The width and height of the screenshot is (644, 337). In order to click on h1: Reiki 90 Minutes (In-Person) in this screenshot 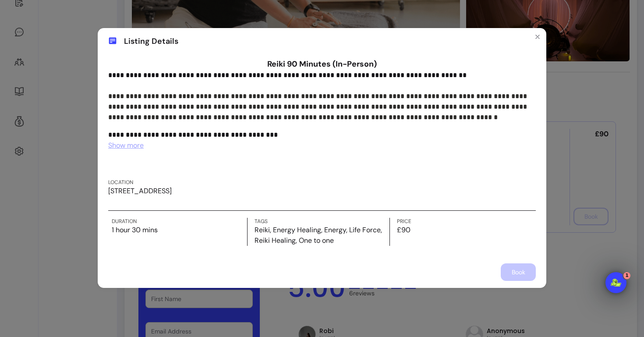, I will do `click(322, 64)`.